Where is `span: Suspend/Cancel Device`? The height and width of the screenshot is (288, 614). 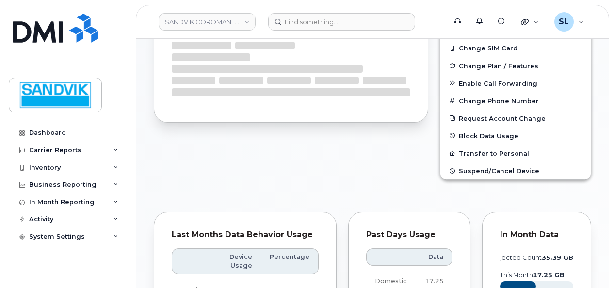 span: Suspend/Cancel Device is located at coordinates (499, 171).